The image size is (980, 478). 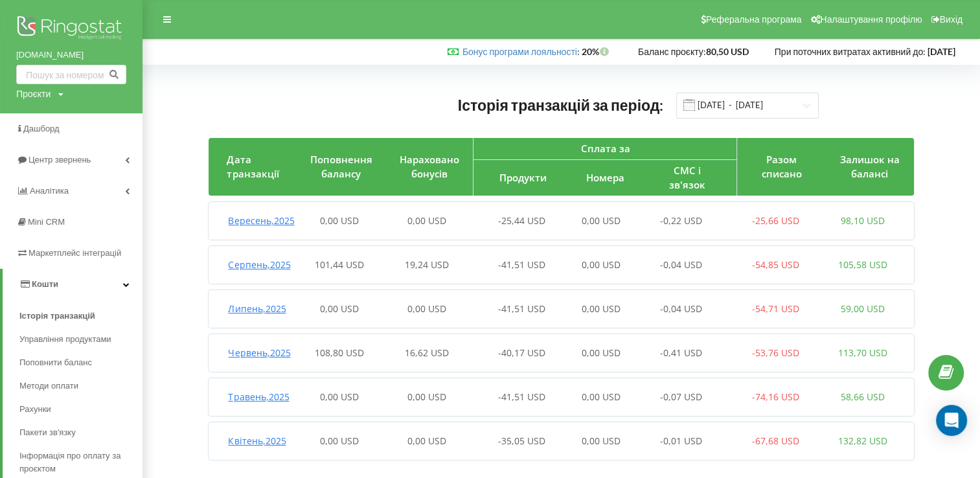 What do you see at coordinates (605, 148) in the screenshot?
I see `span: Сплата за` at bounding box center [605, 148].